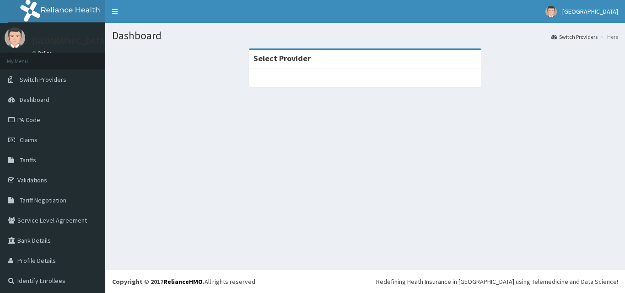 The image size is (625, 293). I want to click on footer: All rights reserved., so click(365, 281).